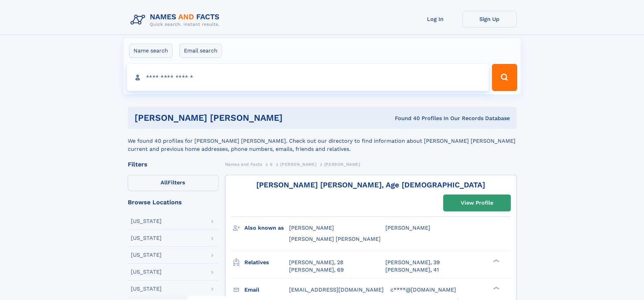 Image resolution: width=644 pixels, height=300 pixels. I want to click on a: View Profile, so click(477, 203).